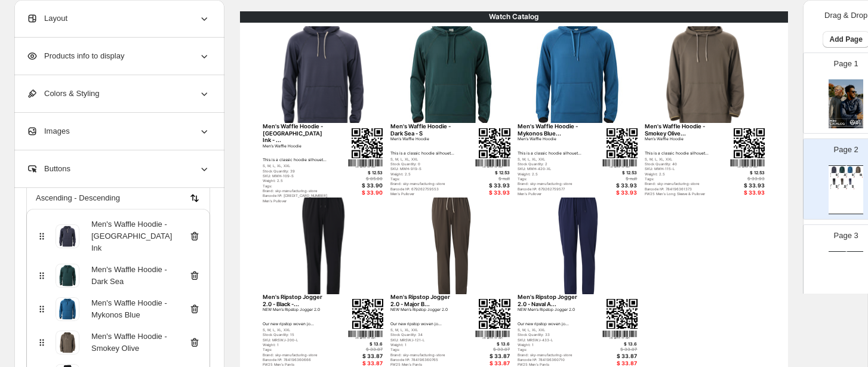 This screenshot has height=367, width=868. What do you see at coordinates (366, 179) in the screenshot?
I see `div: $ 85.00` at bounding box center [366, 179].